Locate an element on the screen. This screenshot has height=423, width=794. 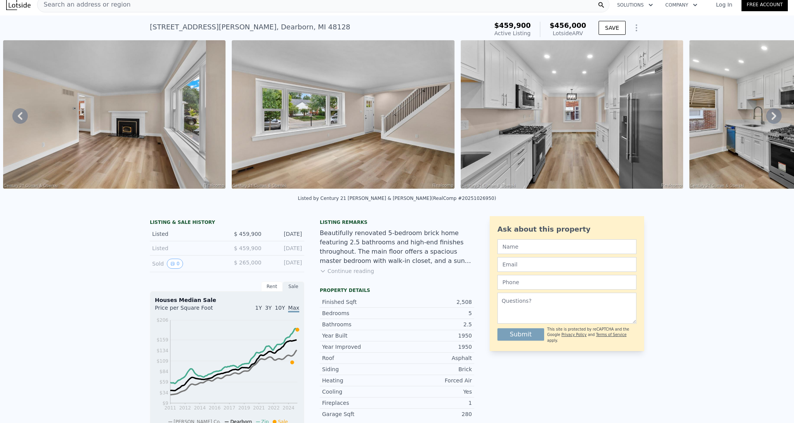
button: Submit is located at coordinates (521, 334).